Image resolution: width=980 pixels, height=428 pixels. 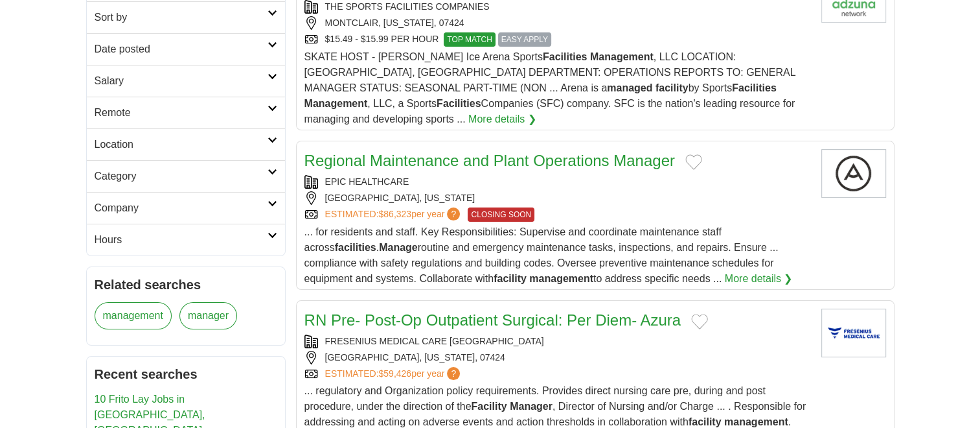 What do you see at coordinates (395, 214) in the screenshot?
I see `span: $86,323` at bounding box center [395, 214].